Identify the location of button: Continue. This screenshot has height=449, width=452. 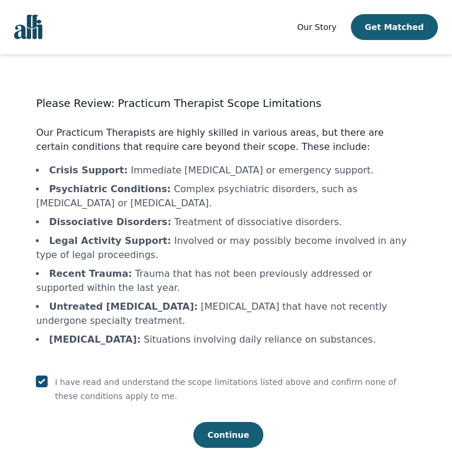
(228, 435).